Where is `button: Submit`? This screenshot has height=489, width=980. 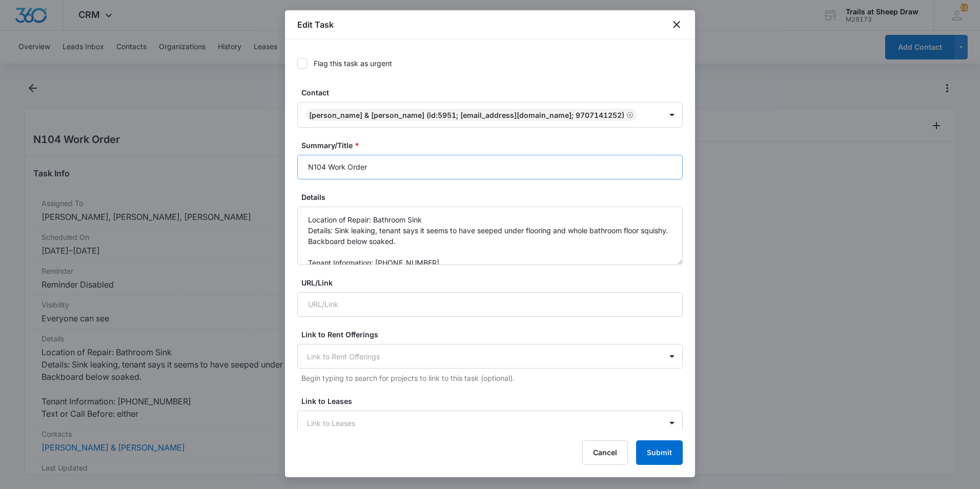 button: Submit is located at coordinates (659, 452).